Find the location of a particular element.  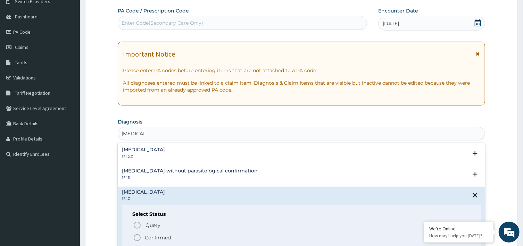

div: Chat with us now is located at coordinates (76, 43).